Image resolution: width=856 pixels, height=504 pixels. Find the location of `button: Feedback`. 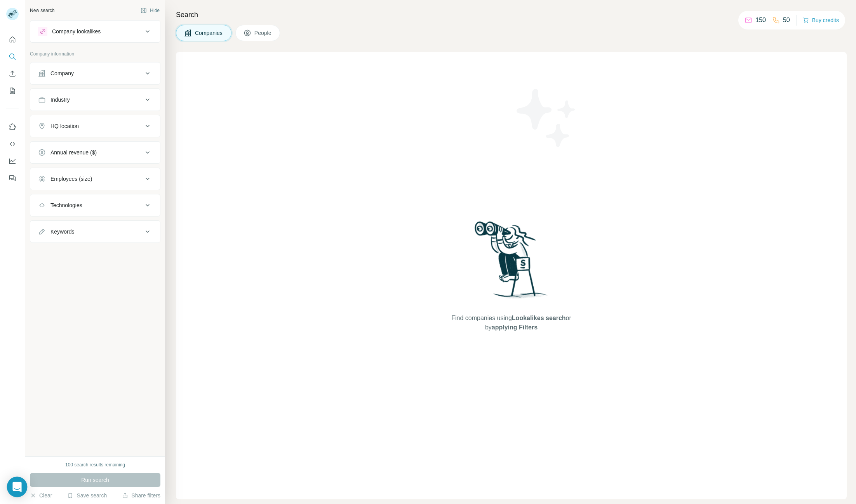

button: Feedback is located at coordinates (12, 178).